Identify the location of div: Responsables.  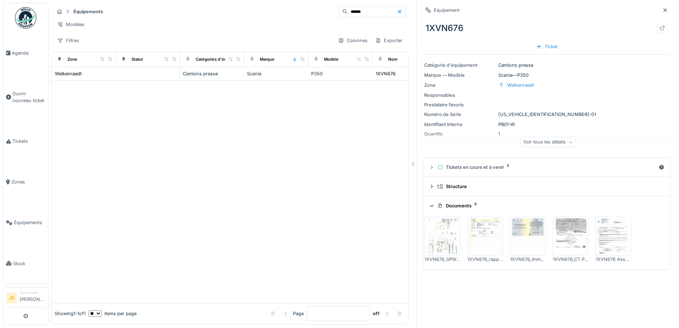
(451, 95).